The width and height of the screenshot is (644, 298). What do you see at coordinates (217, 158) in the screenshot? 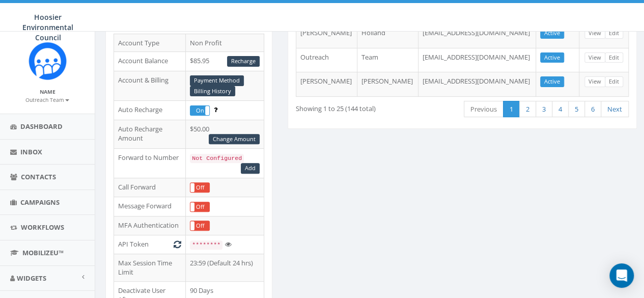
I see `code: Not Configured` at bounding box center [217, 158].